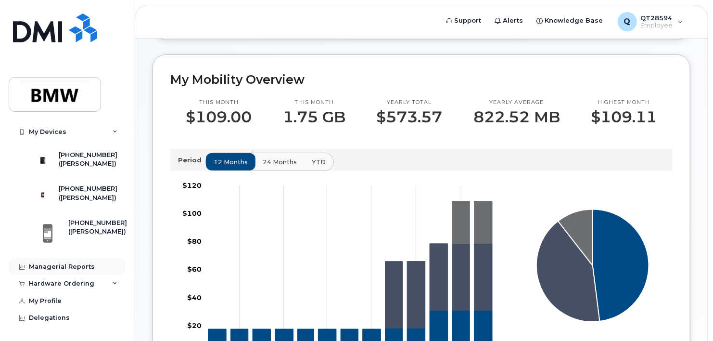  I want to click on span: Q, so click(627, 22).